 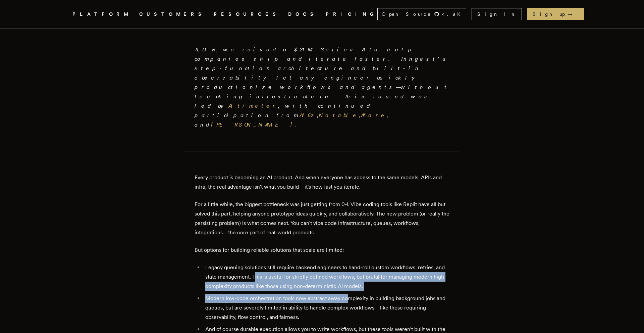 I want to click on a: Notable, so click(x=339, y=115).